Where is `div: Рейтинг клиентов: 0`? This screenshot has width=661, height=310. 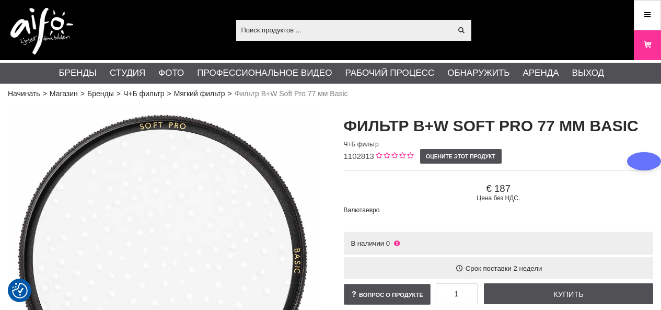 div: Рейтинг клиентов: 0 is located at coordinates (393, 156).